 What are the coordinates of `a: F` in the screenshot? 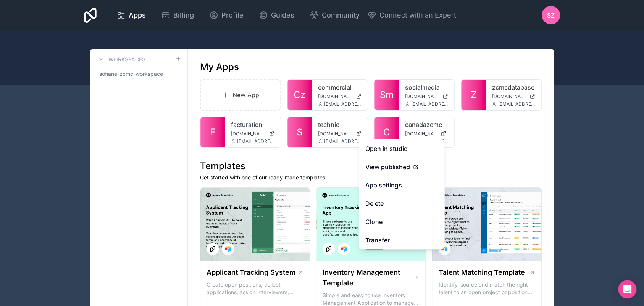 It's located at (212, 132).